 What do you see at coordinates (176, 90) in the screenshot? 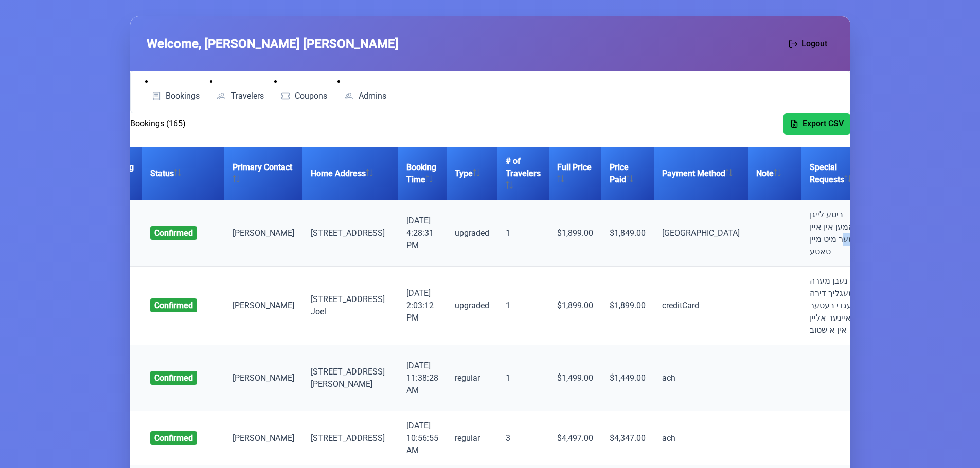
I see `li: Bookings` at bounding box center [176, 90].